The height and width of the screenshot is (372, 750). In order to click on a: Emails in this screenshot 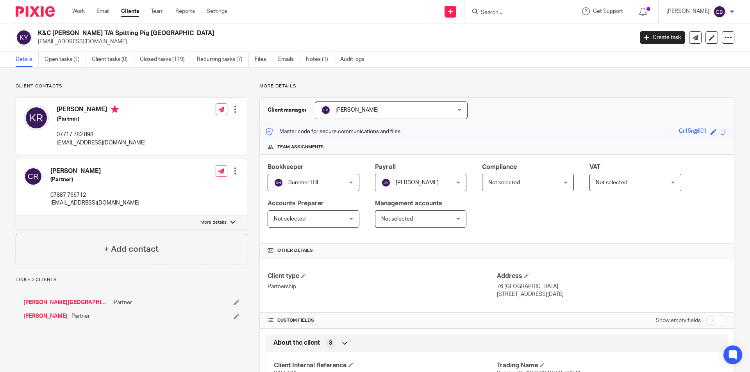, I will do `click(289, 59)`.